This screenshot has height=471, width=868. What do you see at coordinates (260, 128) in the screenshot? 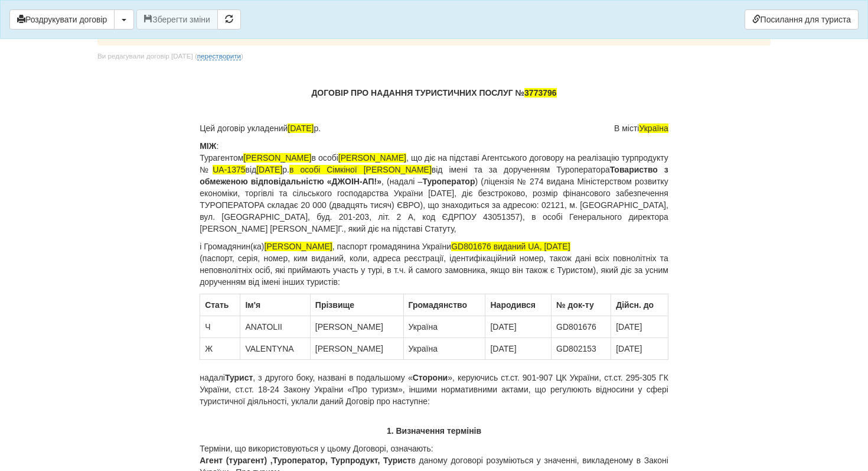
I see `span: Цей договір укладений р.` at bounding box center [260, 128].